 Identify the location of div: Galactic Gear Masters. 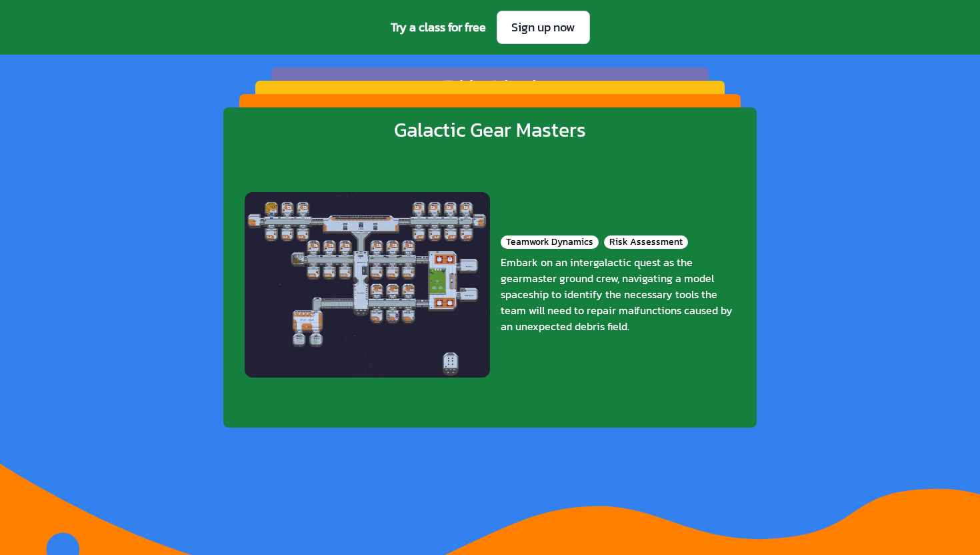
(490, 130).